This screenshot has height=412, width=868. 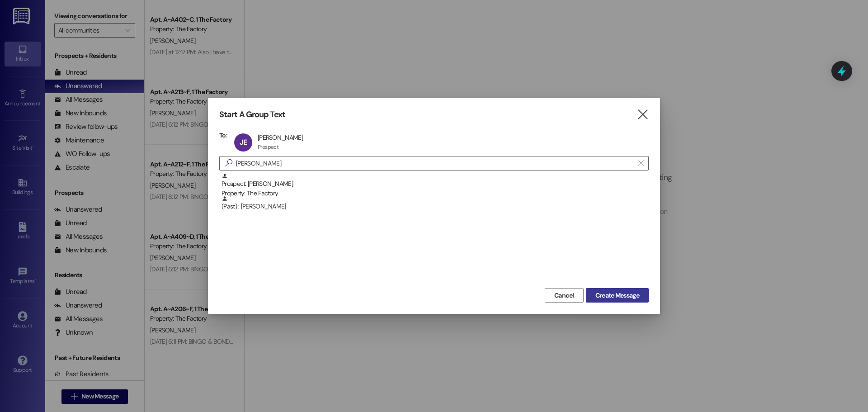 I want to click on span: Create Message, so click(x=617, y=295).